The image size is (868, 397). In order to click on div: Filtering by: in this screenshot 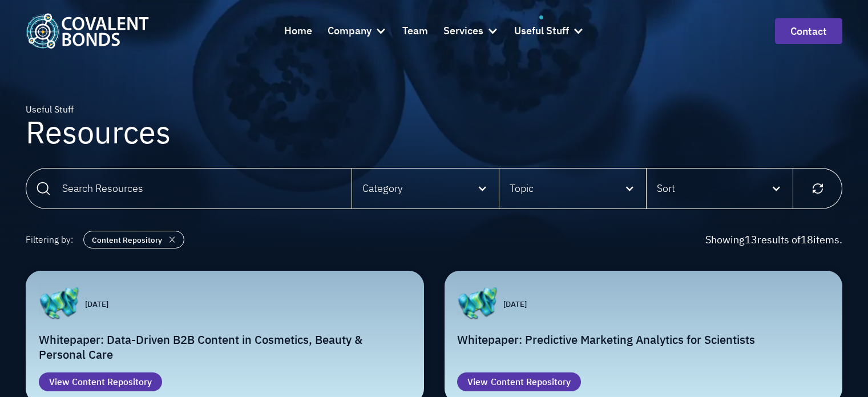, I will do `click(49, 240)`.